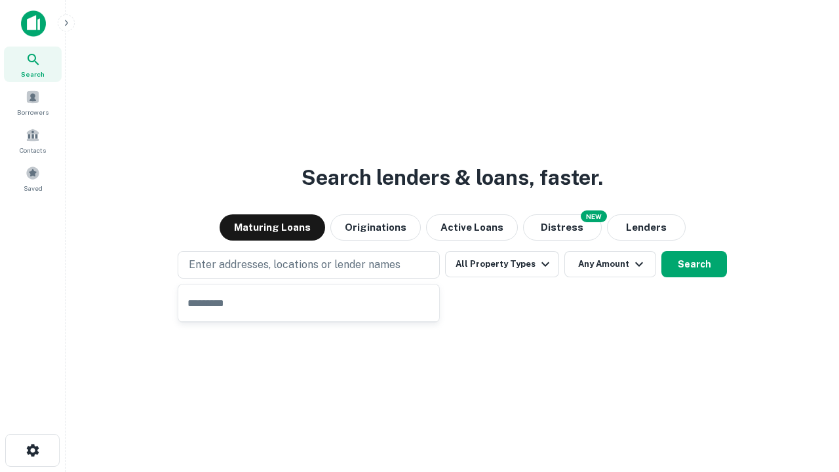 Image resolution: width=839 pixels, height=472 pixels. What do you see at coordinates (33, 74) in the screenshot?
I see `span: Search` at bounding box center [33, 74].